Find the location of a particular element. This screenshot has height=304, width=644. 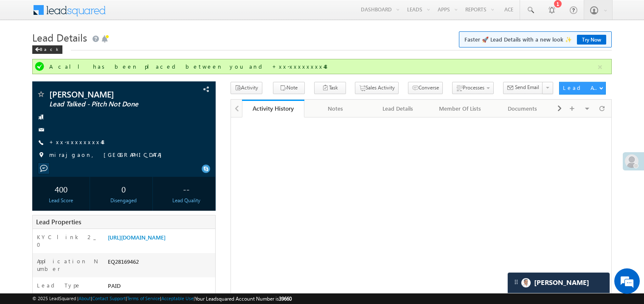

button: Converse is located at coordinates (425, 88).